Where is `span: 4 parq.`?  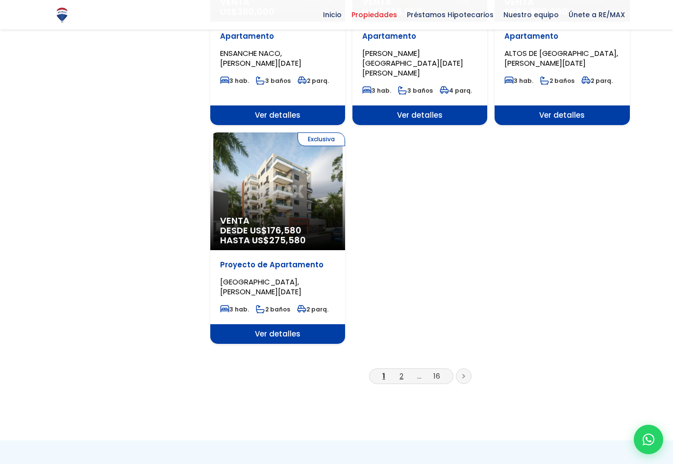
span: 4 parq. is located at coordinates (456, 90).